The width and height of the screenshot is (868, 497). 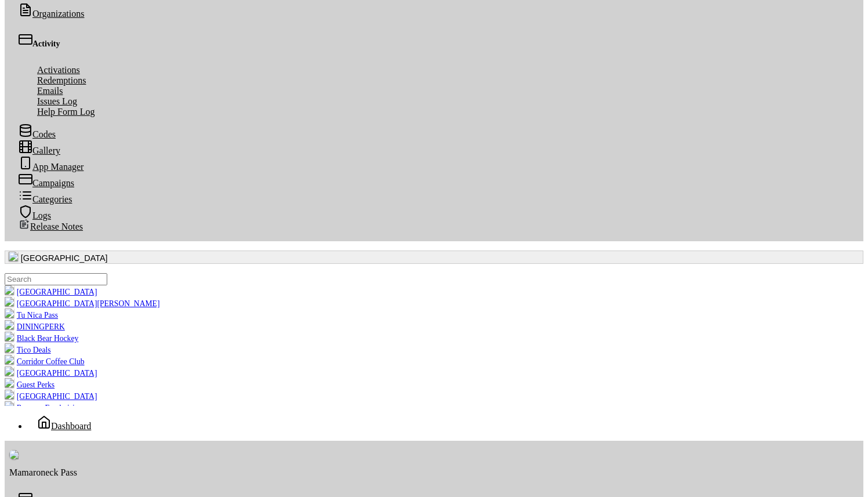 What do you see at coordinates (40, 150) in the screenshot?
I see `a: Gallery` at bounding box center [40, 150].